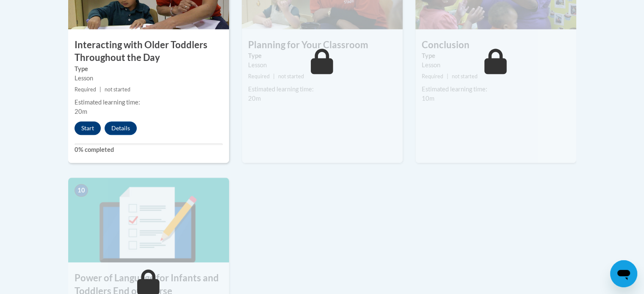  What do you see at coordinates (148, 150) in the screenshot?
I see `label: 0% completed` at bounding box center [148, 150].